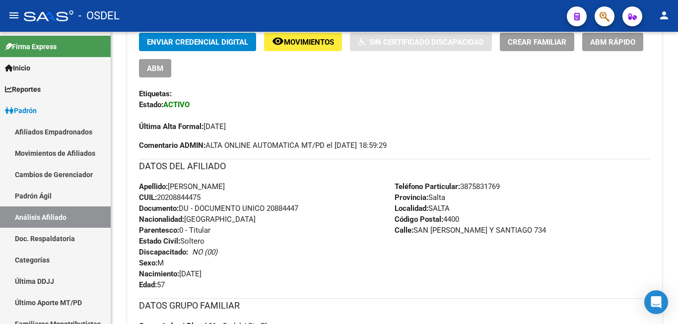 This screenshot has height=324, width=678. Describe the element at coordinates (21, 111) in the screenshot. I see `span: Padrón` at that location.